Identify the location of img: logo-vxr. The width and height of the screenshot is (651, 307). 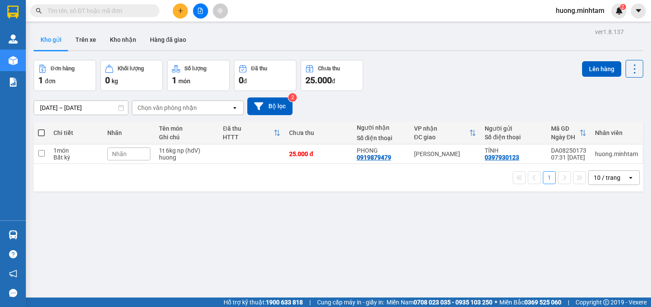
(13, 12).